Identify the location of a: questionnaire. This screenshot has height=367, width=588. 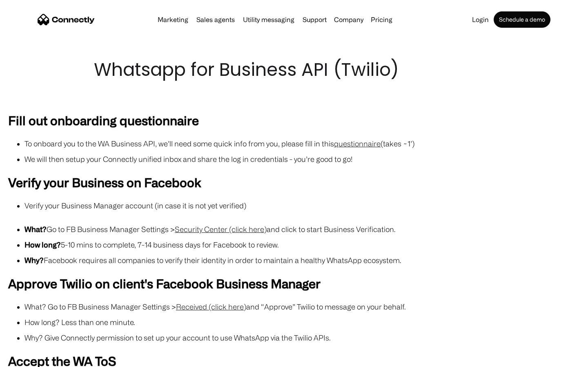
(358, 143).